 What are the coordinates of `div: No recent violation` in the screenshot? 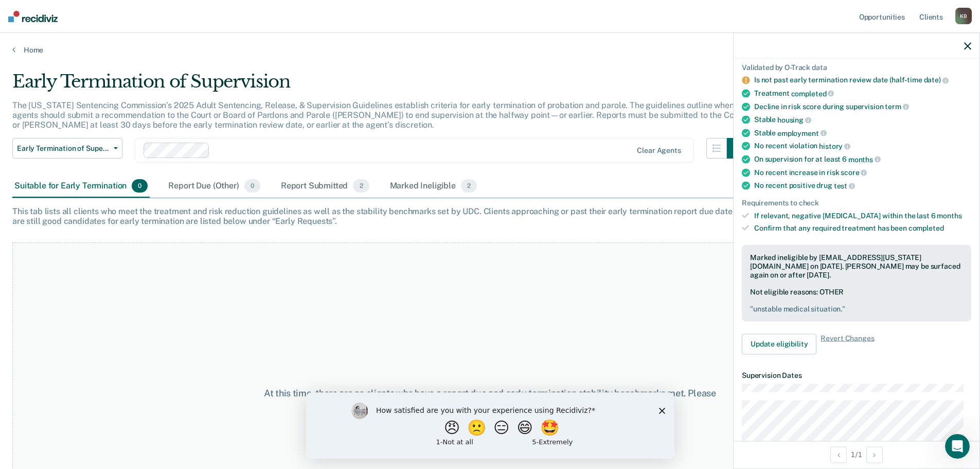 It's located at (863, 146).